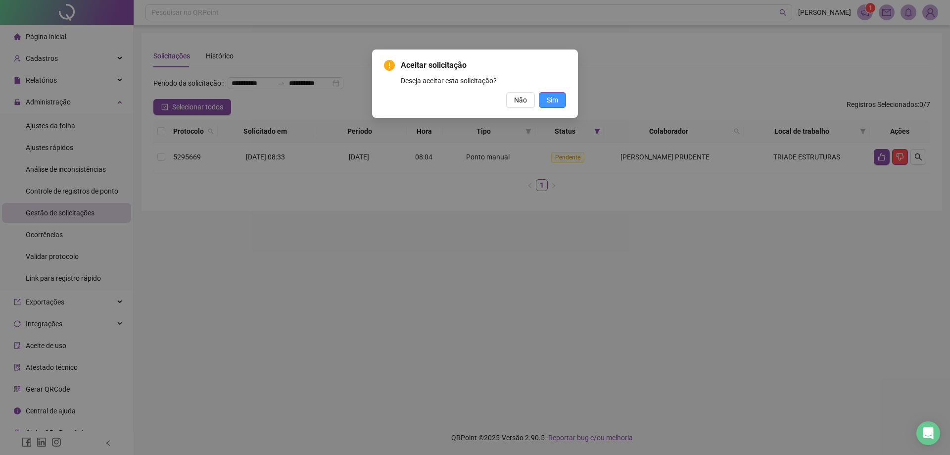 This screenshot has height=455, width=950. What do you see at coordinates (552, 100) in the screenshot?
I see `button: Sim` at bounding box center [552, 100].